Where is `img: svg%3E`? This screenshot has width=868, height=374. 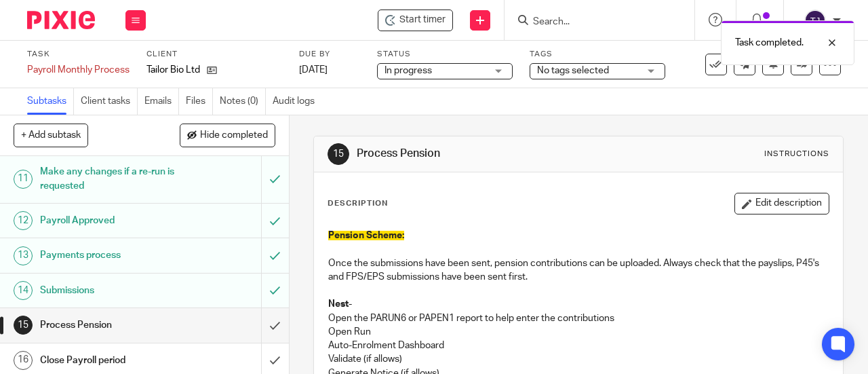 img: svg%3E is located at coordinates (815, 21).